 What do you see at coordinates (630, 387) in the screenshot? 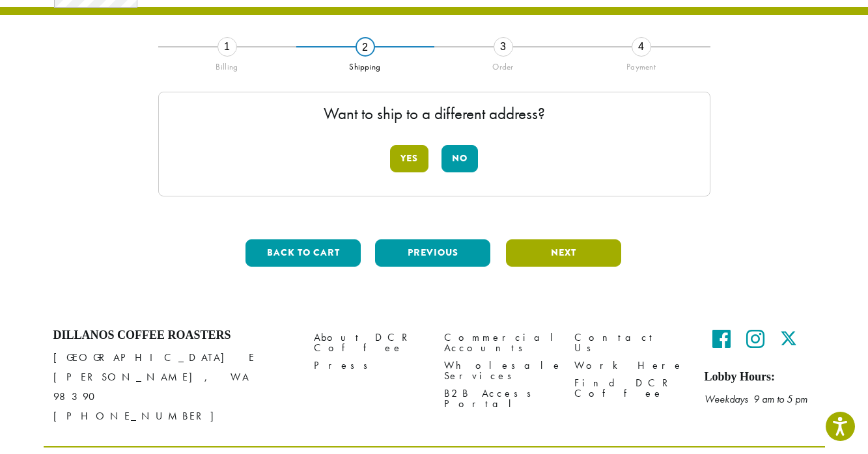
I see `a: Find DCR Coffee` at bounding box center [630, 387].